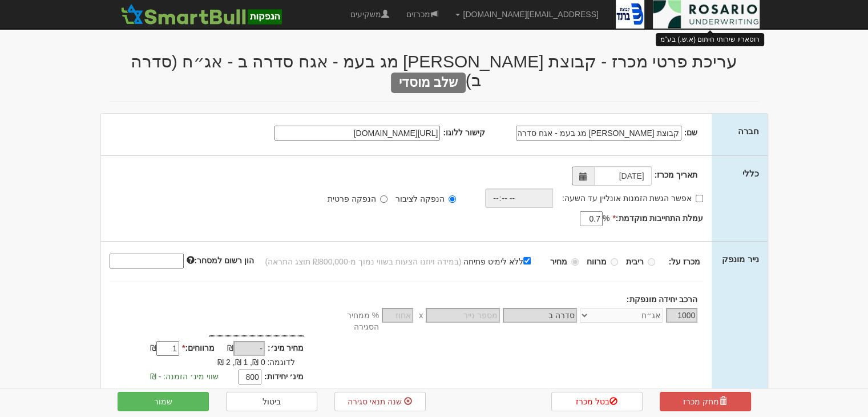 The width and height of the screenshot is (868, 417). What do you see at coordinates (685, 262) in the screenshot?
I see `strong: מכרז על:` at bounding box center [685, 262].